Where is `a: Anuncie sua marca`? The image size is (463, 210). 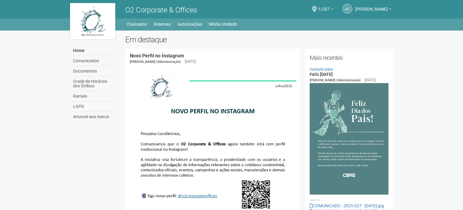 a: Anuncie sua marca is located at coordinates (94, 116).